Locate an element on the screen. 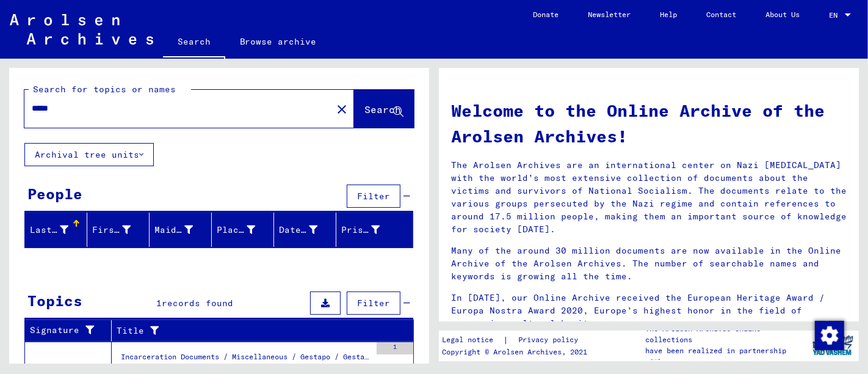  div: People is located at coordinates (55, 193).